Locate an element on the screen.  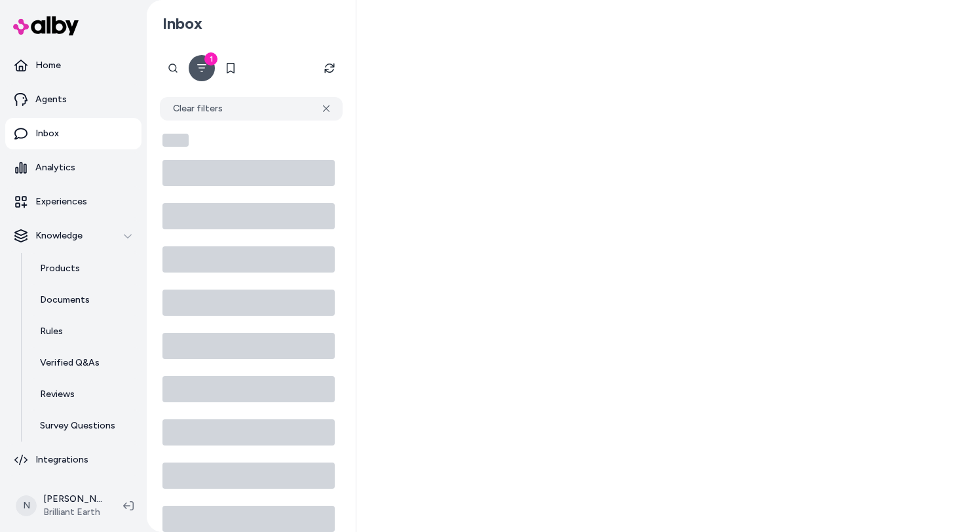
button: Knowledge is located at coordinates (73, 236).